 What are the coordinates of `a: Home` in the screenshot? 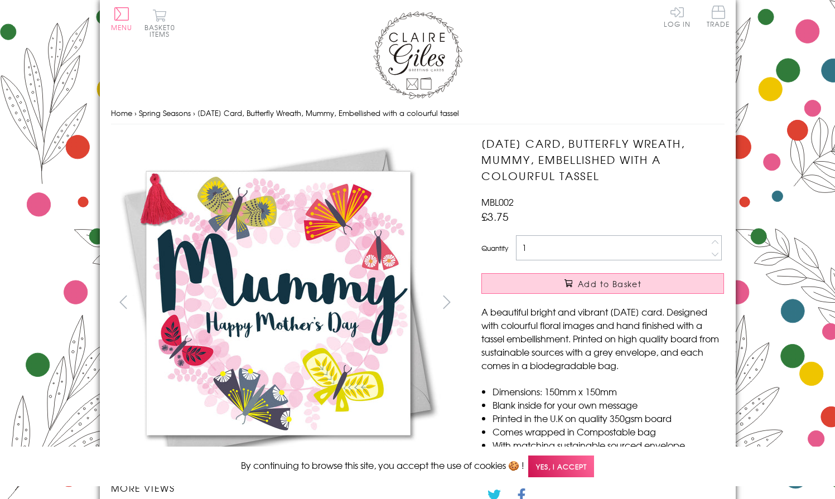 It's located at (122, 113).